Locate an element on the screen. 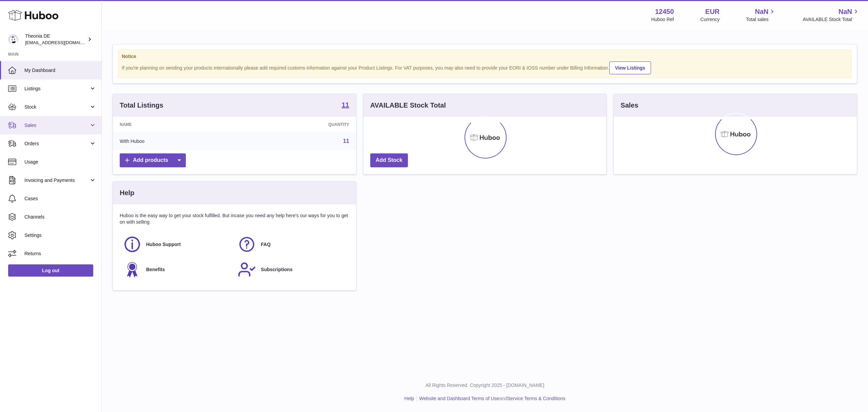  a: Huboo Support is located at coordinates (177, 244).